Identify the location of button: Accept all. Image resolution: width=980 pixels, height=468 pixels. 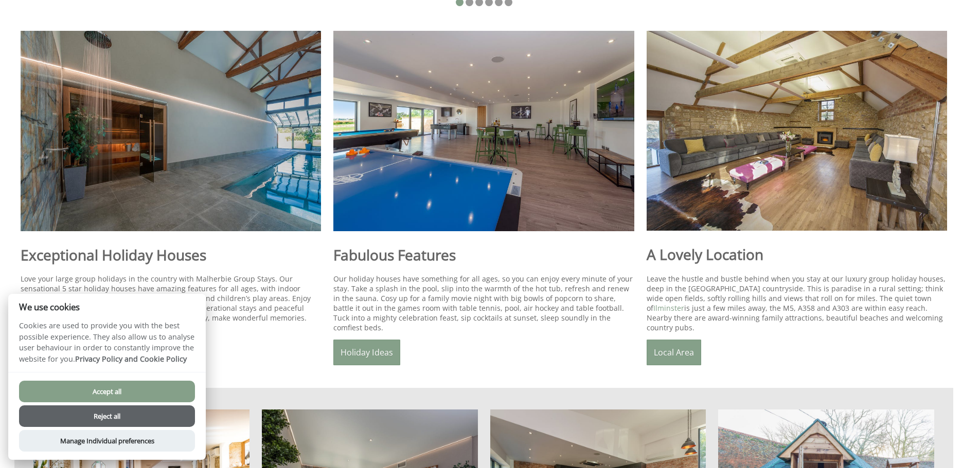
(107, 392).